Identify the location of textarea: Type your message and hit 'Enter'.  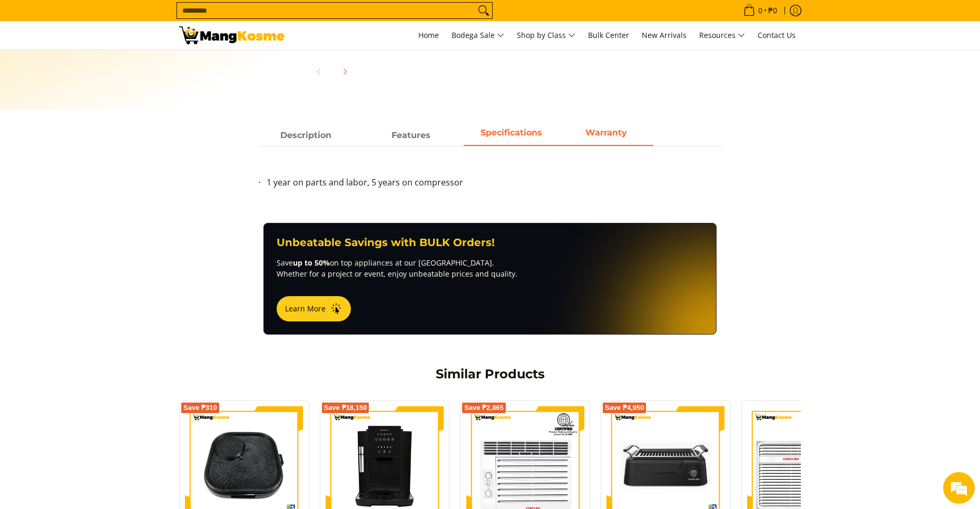
(102, 306).